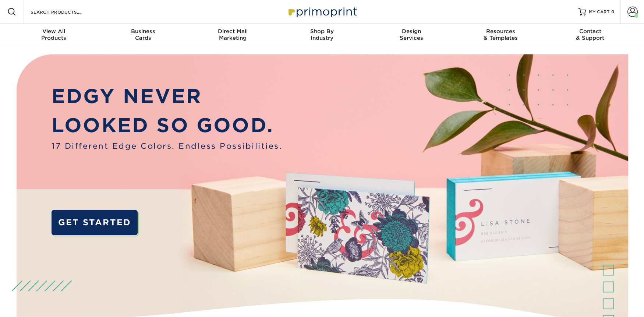  What do you see at coordinates (54, 35) in the screenshot?
I see `div: Products` at bounding box center [54, 35].